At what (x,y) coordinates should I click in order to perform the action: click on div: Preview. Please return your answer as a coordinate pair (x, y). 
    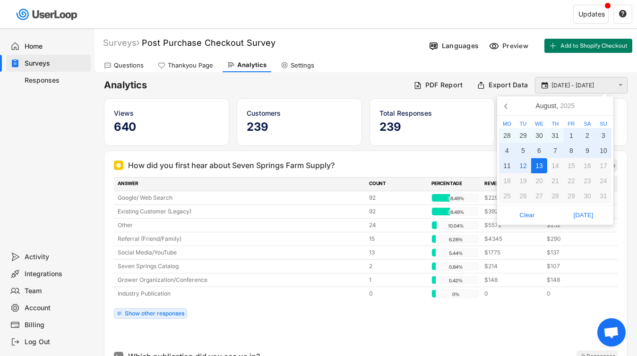
    Looking at the image, I should click on (516, 46).